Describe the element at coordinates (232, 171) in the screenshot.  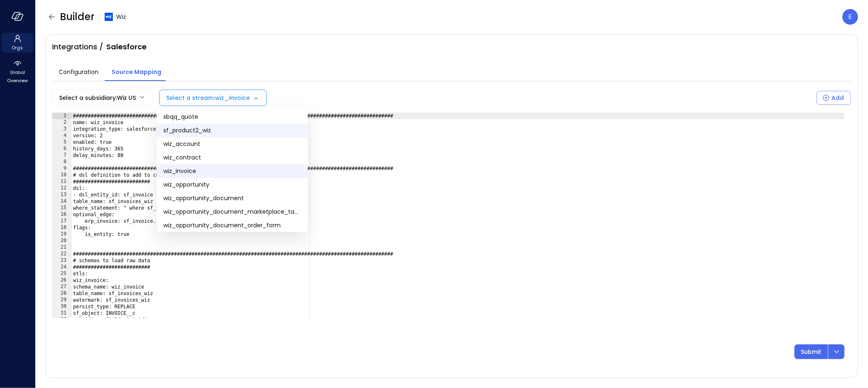
I see `div: wiz_invoice` at that location.